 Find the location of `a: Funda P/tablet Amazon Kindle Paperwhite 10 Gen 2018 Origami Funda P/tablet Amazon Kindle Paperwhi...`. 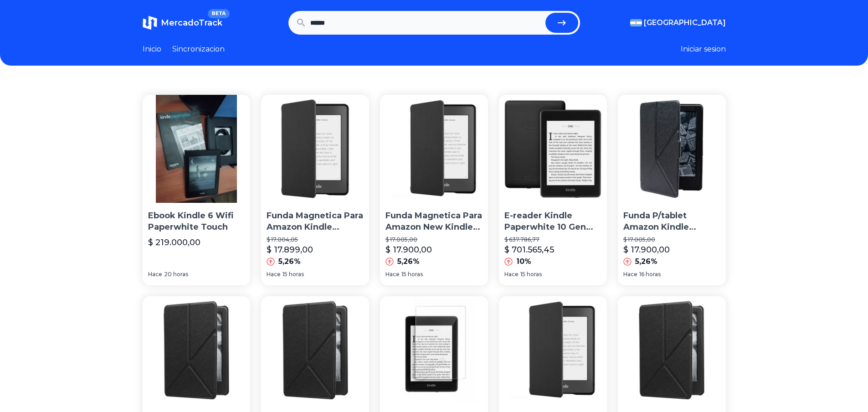

a: Funda P/tablet Amazon Kindle Paperwhite 10 Gen 2018 Origami Funda P/tablet Amazon Kindle Paperwhi... is located at coordinates (672, 190).